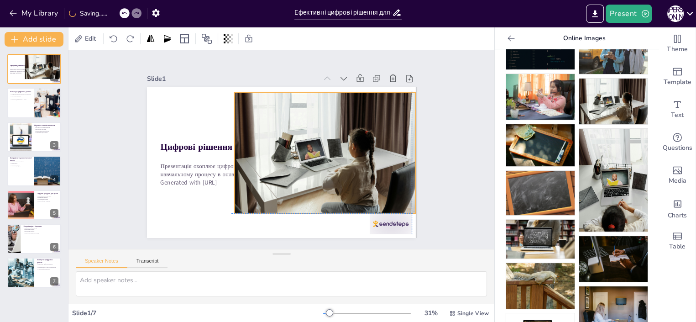 The height and width of the screenshot is (322, 696). I want to click on p: Інтерактивність у навчанні, so click(21, 98).